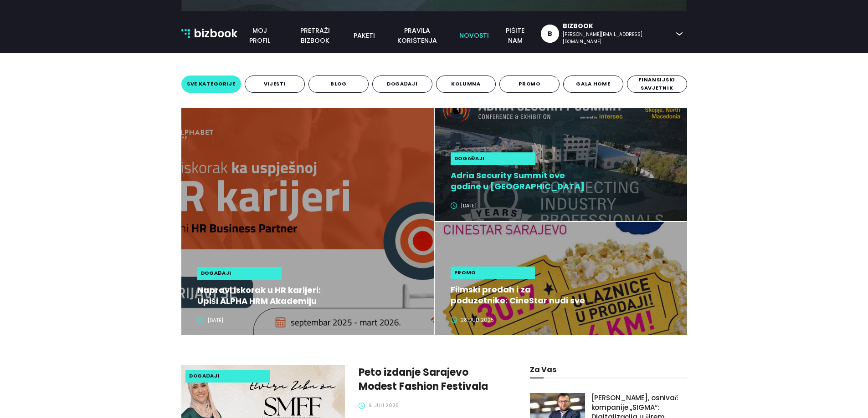 The width and height of the screenshot is (868, 418). Describe the element at coordinates (519, 296) in the screenshot. I see `h2: Filmski predah i za poduzetnike: CineStar nudi sve ulaznice po 4 KM samo ove srijede!` at that location.